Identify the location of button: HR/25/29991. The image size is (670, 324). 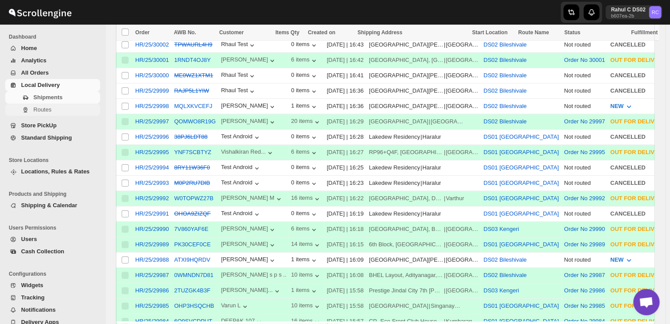
(152, 213).